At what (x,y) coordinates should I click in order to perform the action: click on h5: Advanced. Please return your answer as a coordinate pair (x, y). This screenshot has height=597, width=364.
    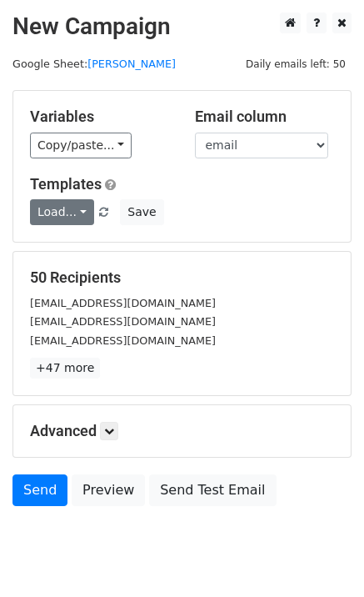
    Looking at the image, I should click on (182, 431).